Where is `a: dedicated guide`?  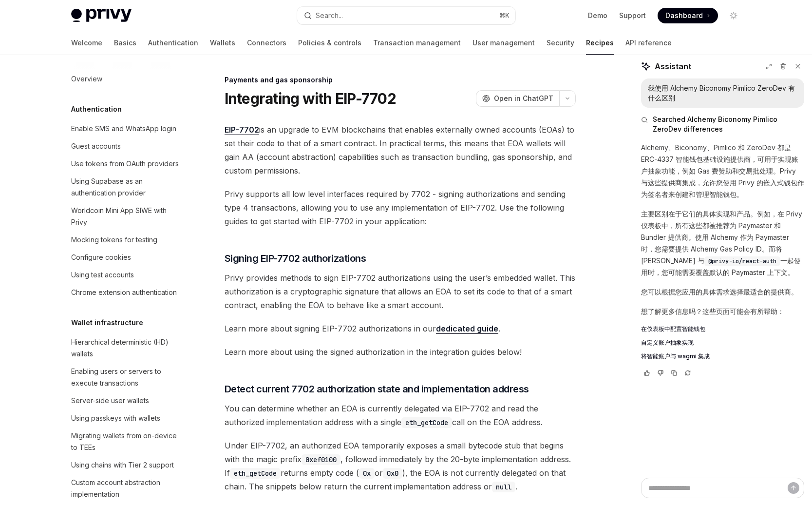 a: dedicated guide is located at coordinates (467, 328).